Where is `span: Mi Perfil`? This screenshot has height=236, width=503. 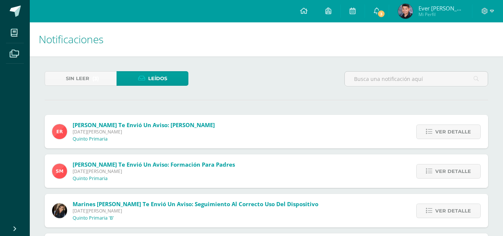 span: Mi Perfil is located at coordinates (441, 14).